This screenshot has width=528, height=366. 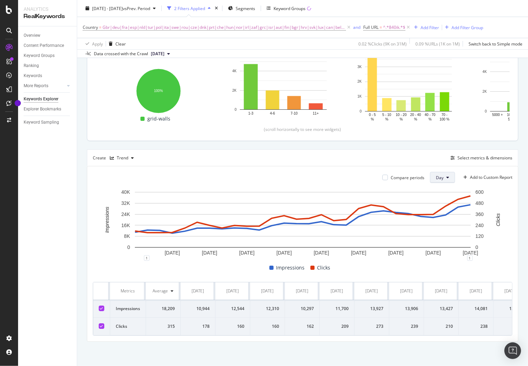 What do you see at coordinates (430, 115) in the screenshot?
I see `text: 40 - 70` at bounding box center [430, 115].